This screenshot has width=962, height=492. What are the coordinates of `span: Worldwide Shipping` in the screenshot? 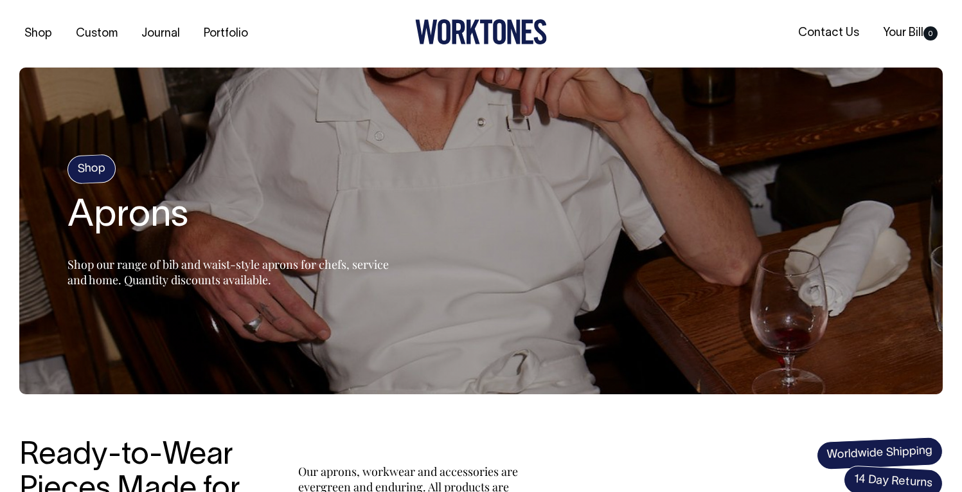 It's located at (880, 453).